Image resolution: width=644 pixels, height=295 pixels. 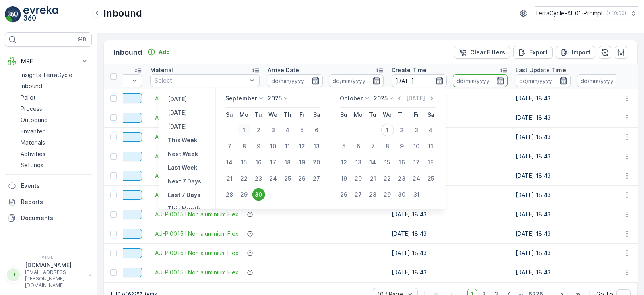 I want to click on button: Next 7 Days, so click(x=184, y=181).